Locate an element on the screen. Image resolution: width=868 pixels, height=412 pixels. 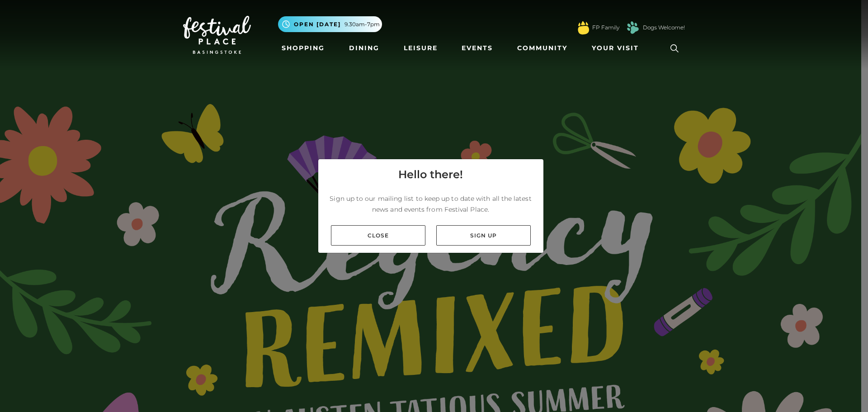
a: Dogs Welcome! is located at coordinates (664, 27).